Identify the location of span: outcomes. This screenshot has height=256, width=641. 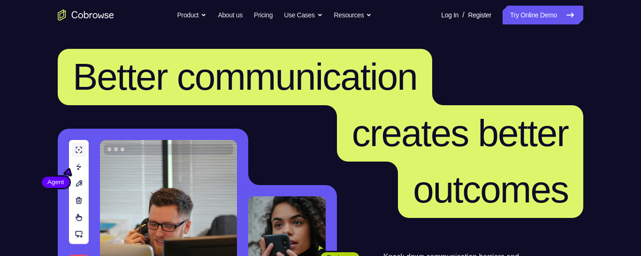
(490, 189).